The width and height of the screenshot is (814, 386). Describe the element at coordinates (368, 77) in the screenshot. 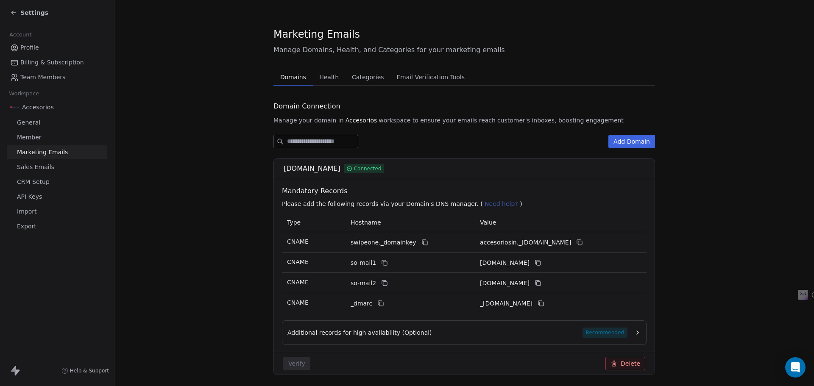

I see `span: Categories` at that location.